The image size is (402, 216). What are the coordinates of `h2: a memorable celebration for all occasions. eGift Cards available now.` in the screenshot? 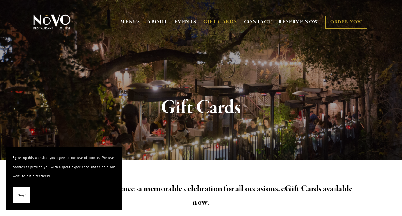 It's located at (201, 195).